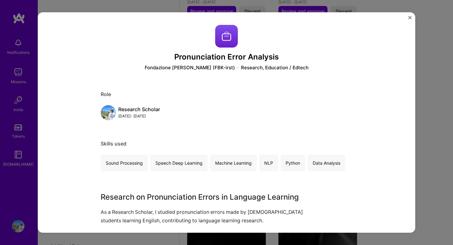 The height and width of the screenshot is (245, 453). What do you see at coordinates (226, 94) in the screenshot?
I see `div: Role` at bounding box center [226, 94].